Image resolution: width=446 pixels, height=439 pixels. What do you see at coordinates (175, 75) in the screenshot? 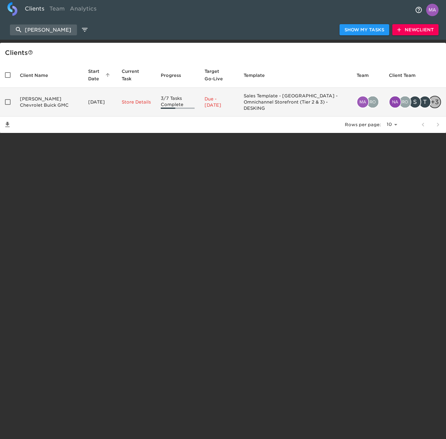
I see `span: Progress` at bounding box center [175, 75].